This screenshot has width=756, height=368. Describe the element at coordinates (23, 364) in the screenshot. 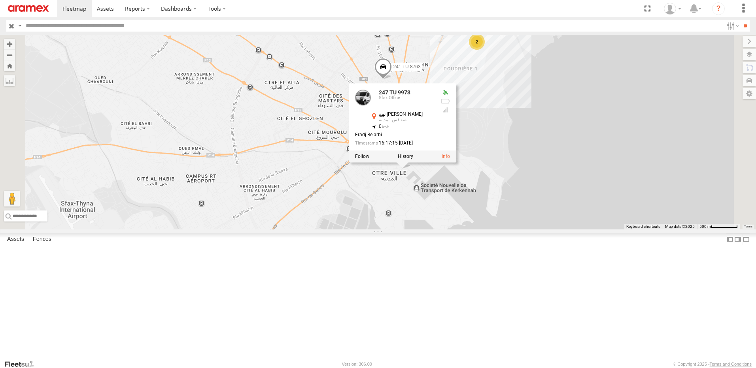

I see `a: Visit our Website` at that location.